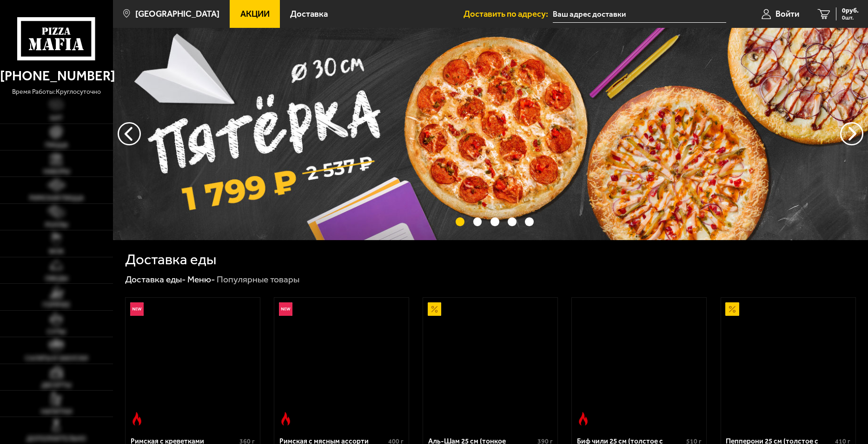 The width and height of the screenshot is (868, 444). I want to click on span: Дополнительно, so click(56, 439).